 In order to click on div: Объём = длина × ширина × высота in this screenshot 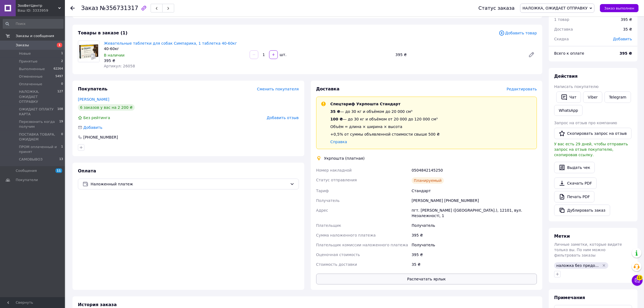, I will do `click(385, 127)`.